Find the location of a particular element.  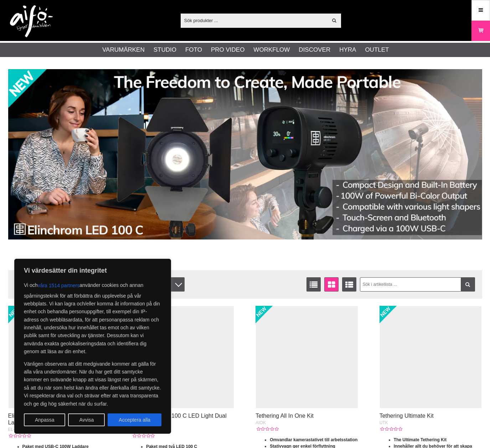

span: EL-20201WC is located at coordinates (21, 430).